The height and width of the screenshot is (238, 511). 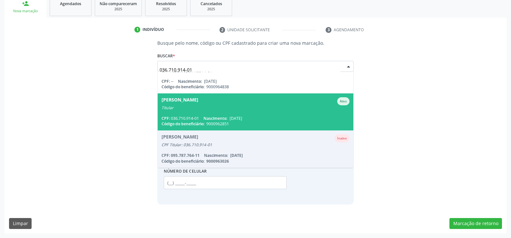 I want to click on div: 1, so click(x=137, y=30).